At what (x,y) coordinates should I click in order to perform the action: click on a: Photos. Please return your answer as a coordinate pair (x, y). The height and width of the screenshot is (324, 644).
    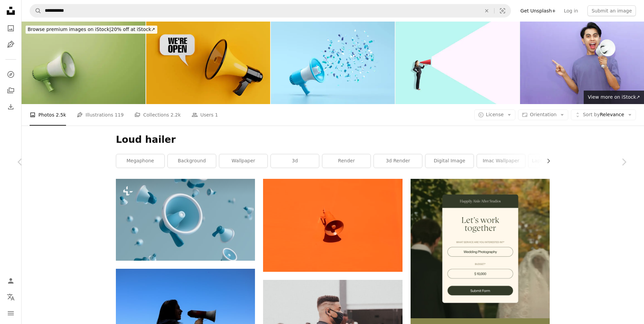
    Looking at the image, I should click on (11, 28).